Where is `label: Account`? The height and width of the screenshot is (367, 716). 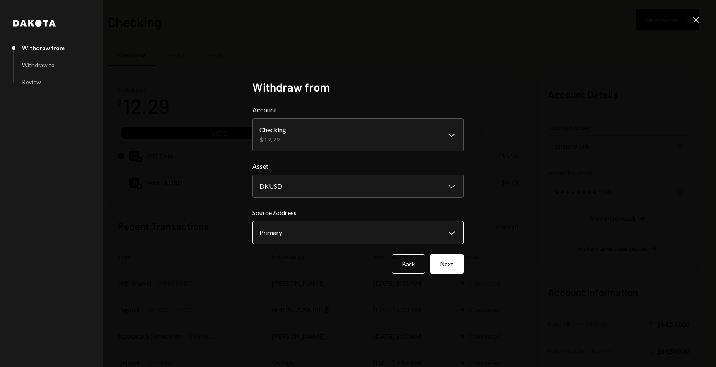
label: Account is located at coordinates (358, 110).